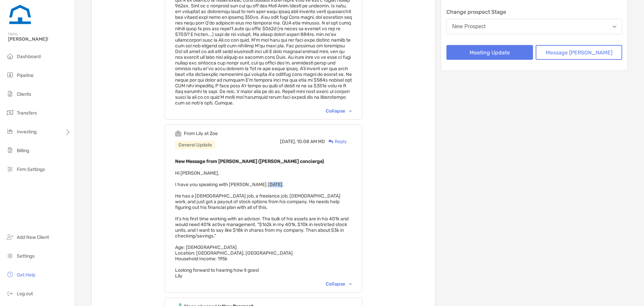 The width and height of the screenshot is (644, 306). I want to click on img: pipeline icon, so click(10, 75).